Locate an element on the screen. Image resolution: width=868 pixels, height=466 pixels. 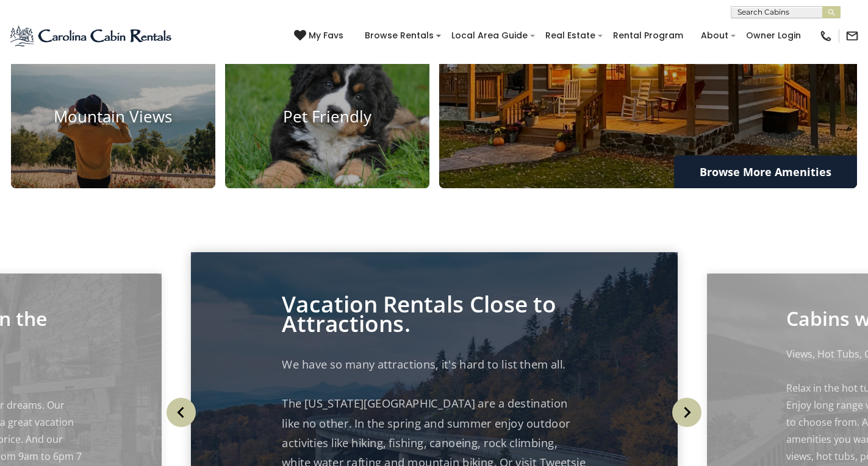
button: Previous is located at coordinates (181, 413).